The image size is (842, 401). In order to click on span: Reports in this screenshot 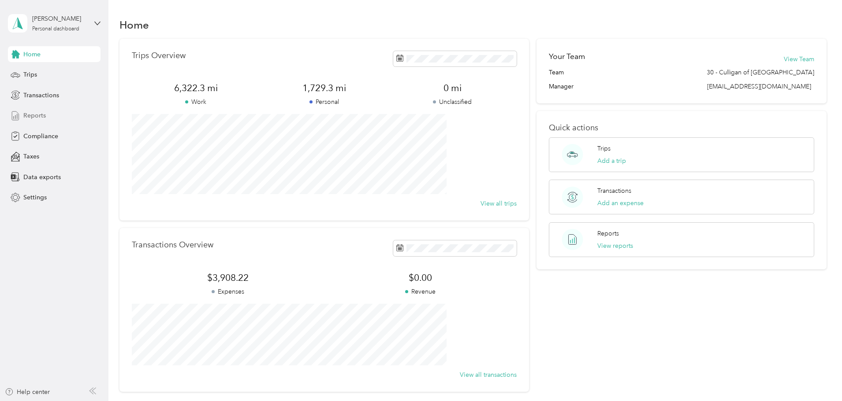, I will do `click(34, 115)`.